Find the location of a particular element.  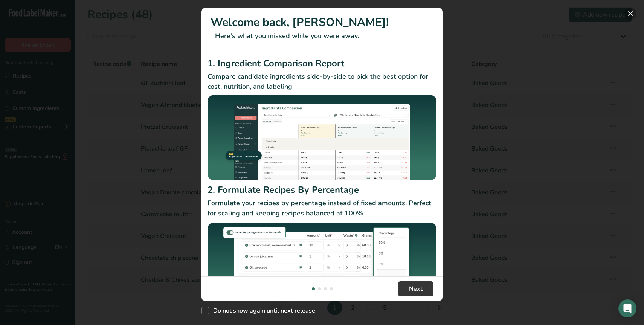

span: Do not show again until next release is located at coordinates (262, 311).